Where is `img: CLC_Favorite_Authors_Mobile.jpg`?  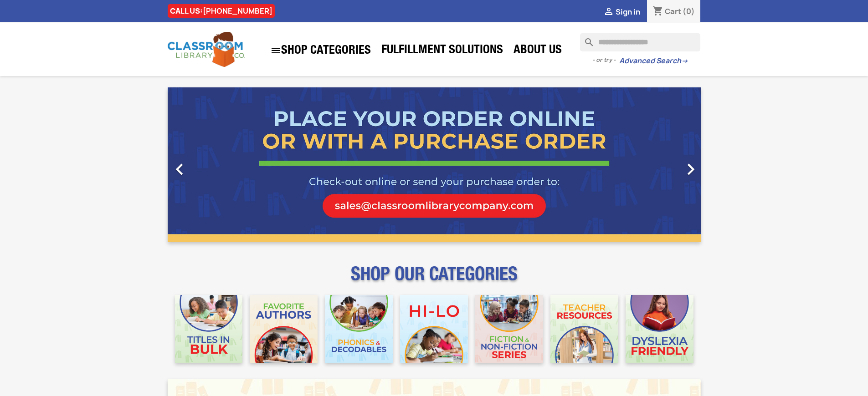 img: CLC_Favorite_Authors_Mobile.jpg is located at coordinates (284, 328).